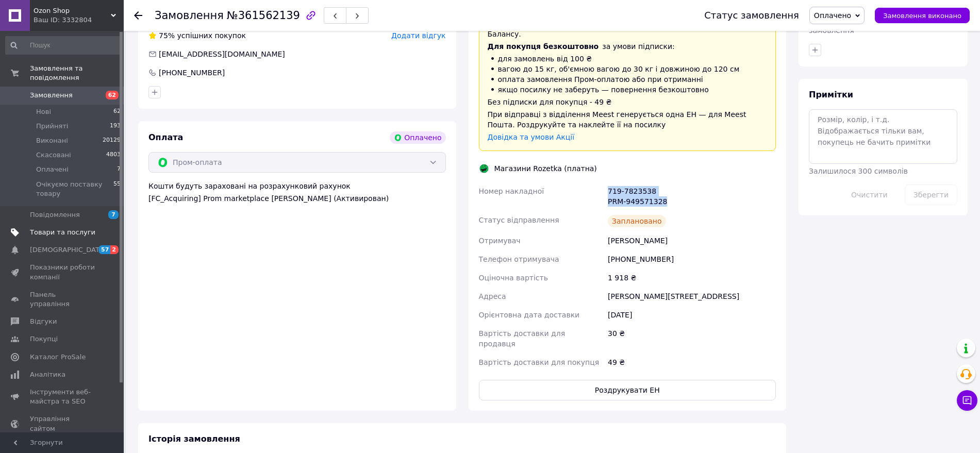  I want to click on span: Аналітика, so click(47, 375).